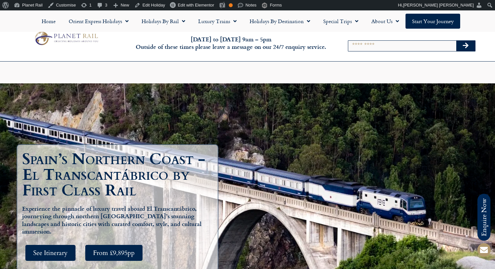  I want to click on a: Holidays by Destination, so click(280, 21).